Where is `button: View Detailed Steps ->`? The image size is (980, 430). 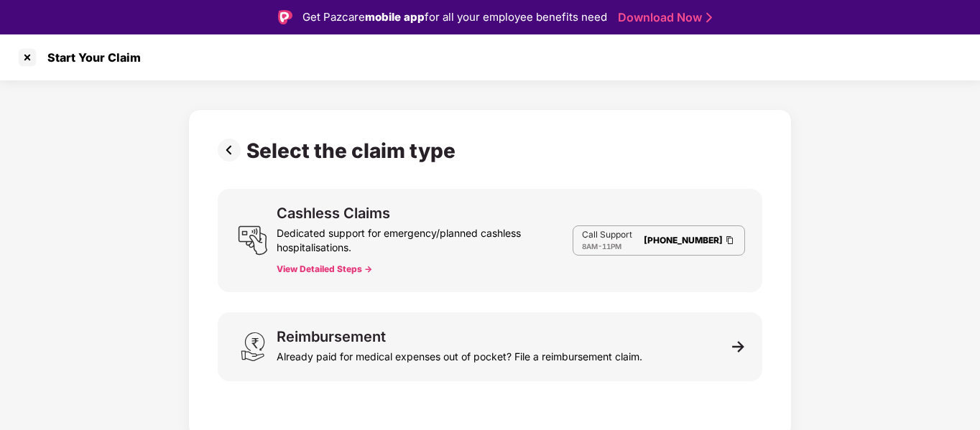
button: View Detailed Steps -> is located at coordinates (324, 269).